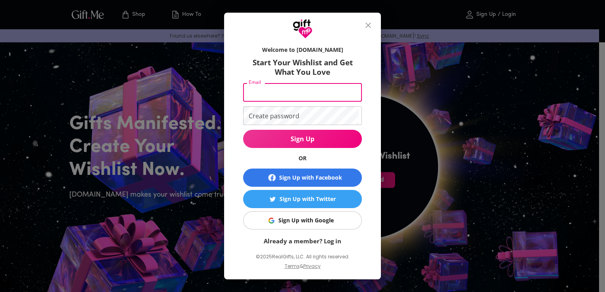 The width and height of the screenshot is (605, 292). What do you see at coordinates (368, 25) in the screenshot?
I see `button: close` at bounding box center [368, 25].